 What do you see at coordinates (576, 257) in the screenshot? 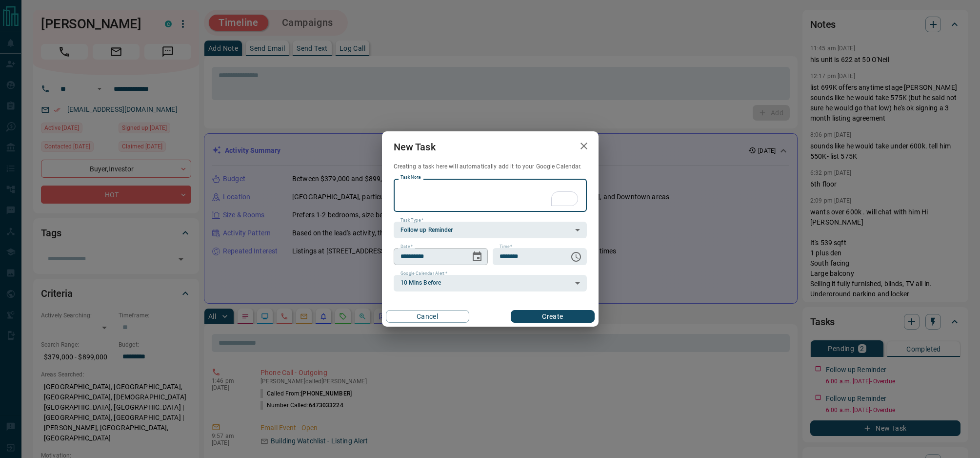
I see `button: Choose time, selected time is 6:00 AM` at bounding box center [576, 257].